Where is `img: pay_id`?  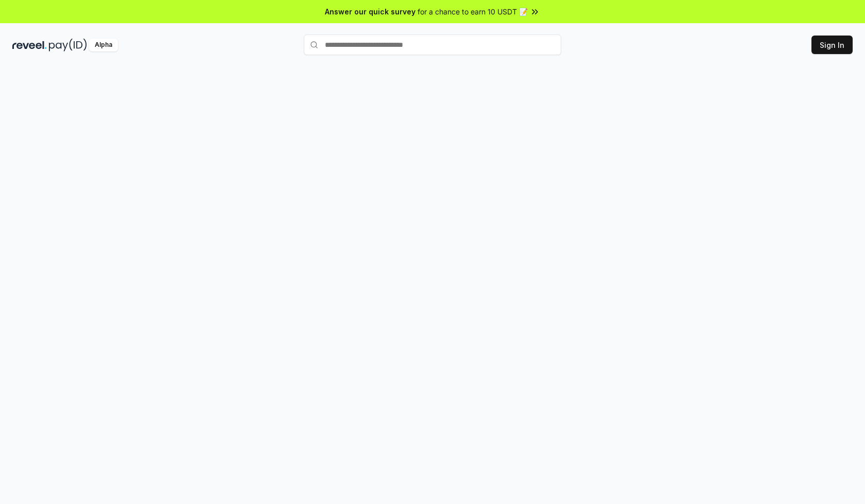 img: pay_id is located at coordinates (68, 45).